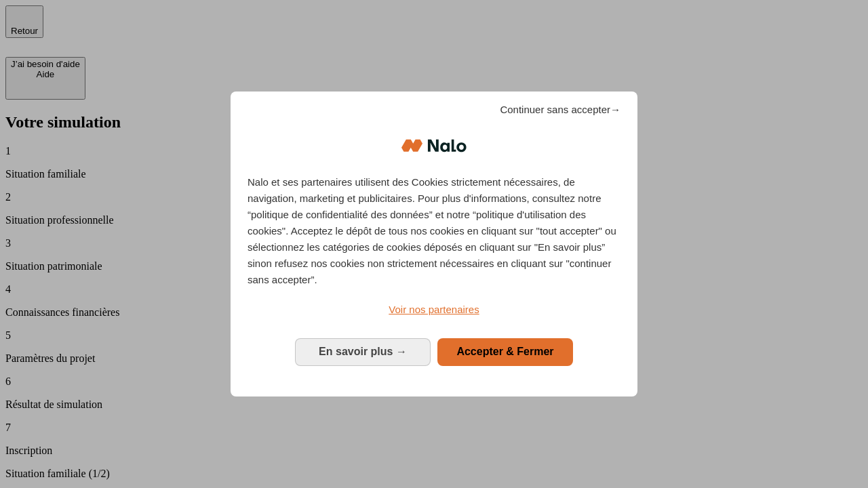 The image size is (868, 488). I want to click on span: Accepter & Fermer, so click(505, 351).